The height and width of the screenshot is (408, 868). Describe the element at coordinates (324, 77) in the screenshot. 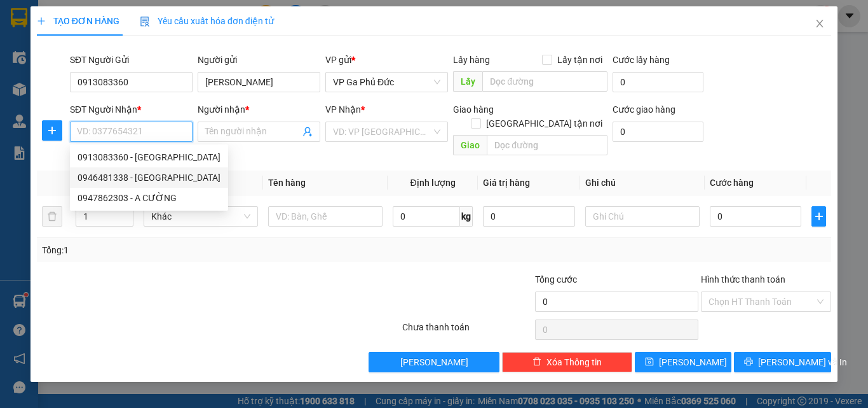

I see `li: Hotline: 1900400028` at that location.